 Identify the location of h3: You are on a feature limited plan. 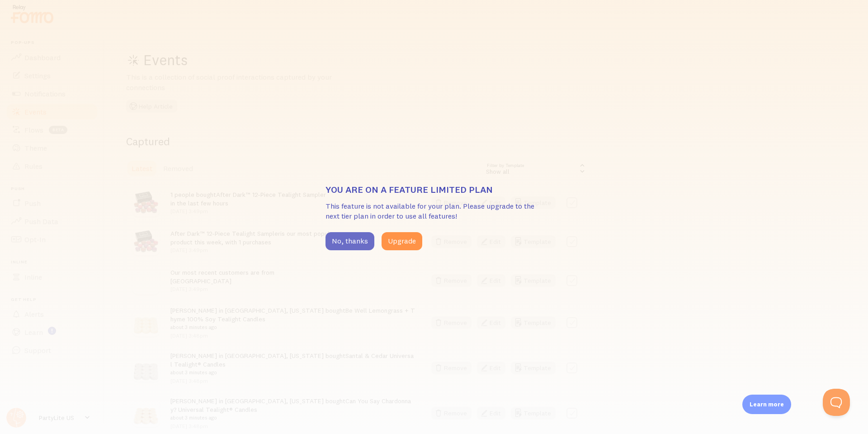
(434, 190).